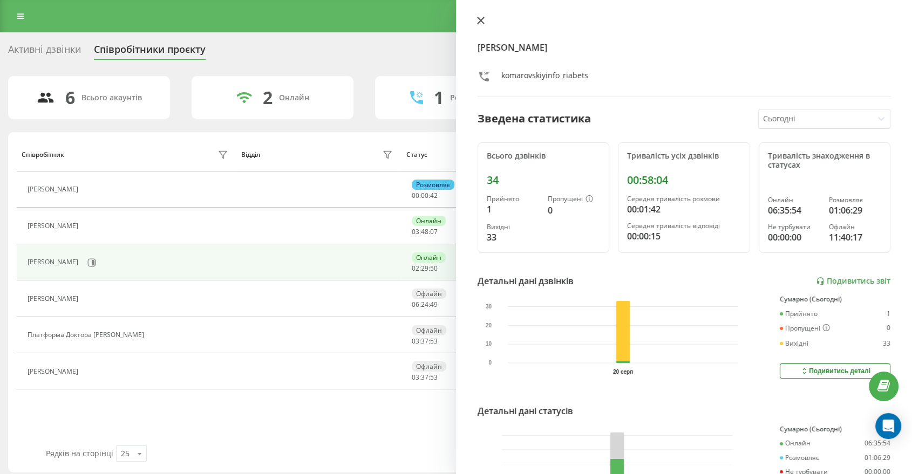 This screenshot has width=912, height=474. Describe the element at coordinates (490, 363) in the screenshot. I see `text: 0` at that location.